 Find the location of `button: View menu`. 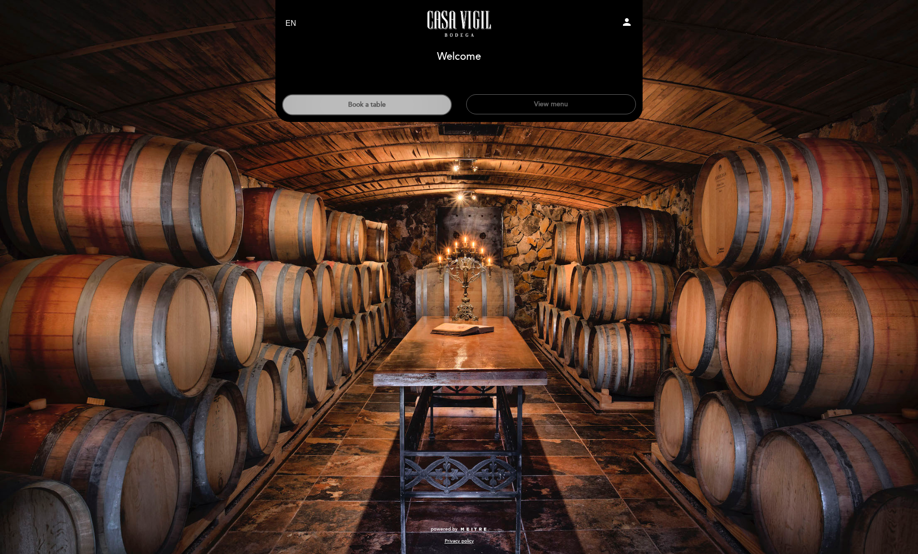

button: View menu is located at coordinates (551, 104).